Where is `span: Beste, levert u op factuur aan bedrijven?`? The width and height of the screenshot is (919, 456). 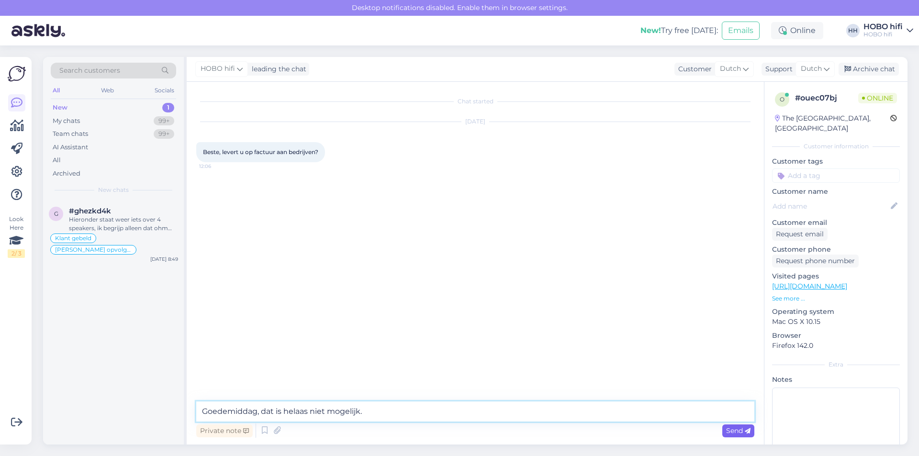
span: Beste, levert u op factuur aan bedrijven? is located at coordinates (260, 152).